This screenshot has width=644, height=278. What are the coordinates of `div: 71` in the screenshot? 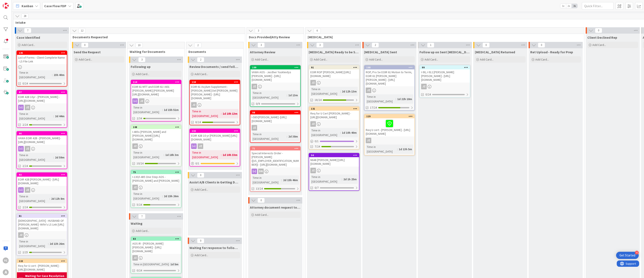 It's located at (276, 149).